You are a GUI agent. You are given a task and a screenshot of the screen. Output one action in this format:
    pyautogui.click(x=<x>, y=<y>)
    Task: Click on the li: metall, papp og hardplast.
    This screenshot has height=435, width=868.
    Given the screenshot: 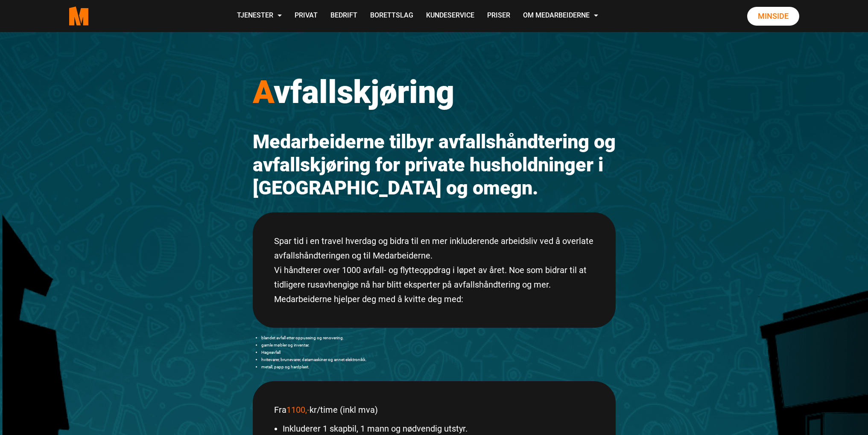 What is the action you would take?
    pyautogui.click(x=439, y=366)
    